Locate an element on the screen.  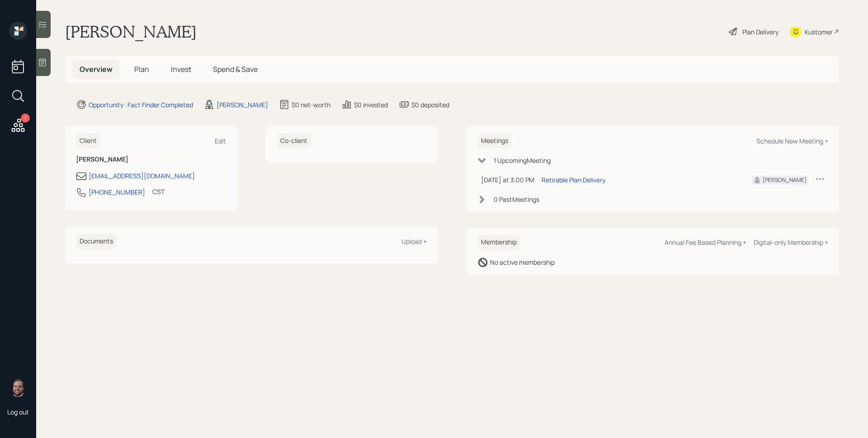
img: james-distasi-headshot.png is located at coordinates (18, 388).